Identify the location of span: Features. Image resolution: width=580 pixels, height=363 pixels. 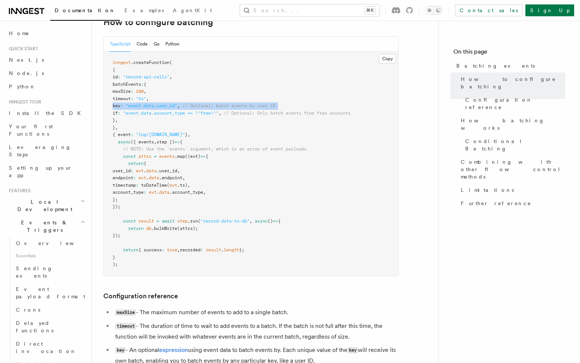
(18, 191).